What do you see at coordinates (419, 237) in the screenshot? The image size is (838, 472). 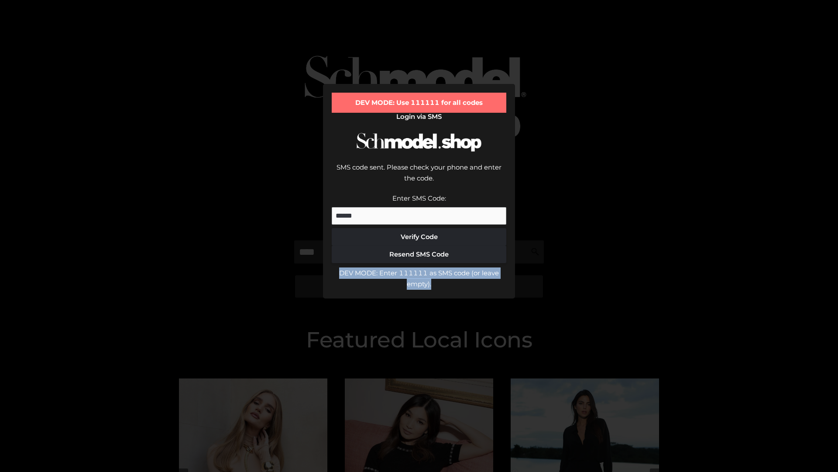 I see `button: Verify Code` at bounding box center [419, 237].